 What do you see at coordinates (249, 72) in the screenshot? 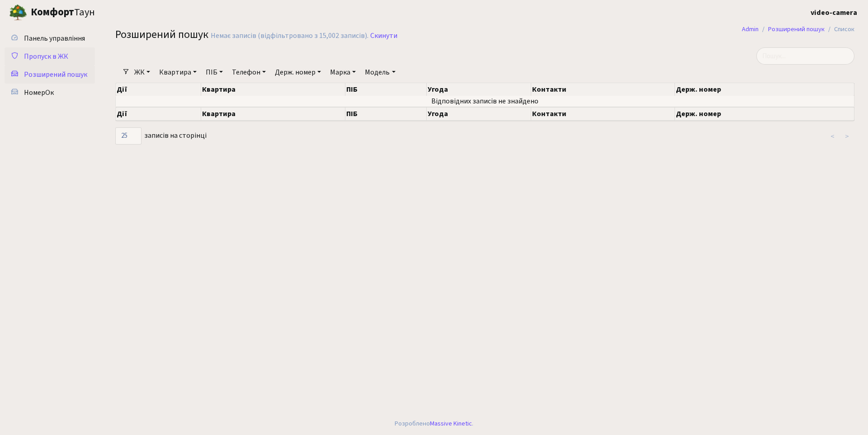
I see `a: Телефон` at bounding box center [249, 72].